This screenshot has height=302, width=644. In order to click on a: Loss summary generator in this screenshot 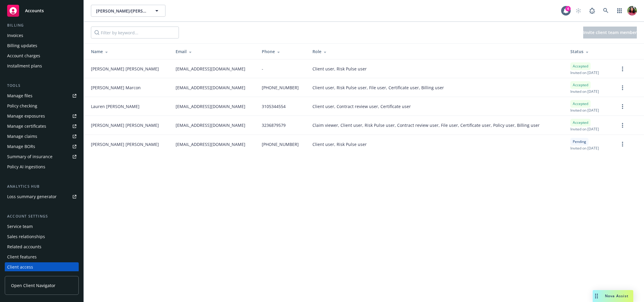, I will do `click(42, 197)`.